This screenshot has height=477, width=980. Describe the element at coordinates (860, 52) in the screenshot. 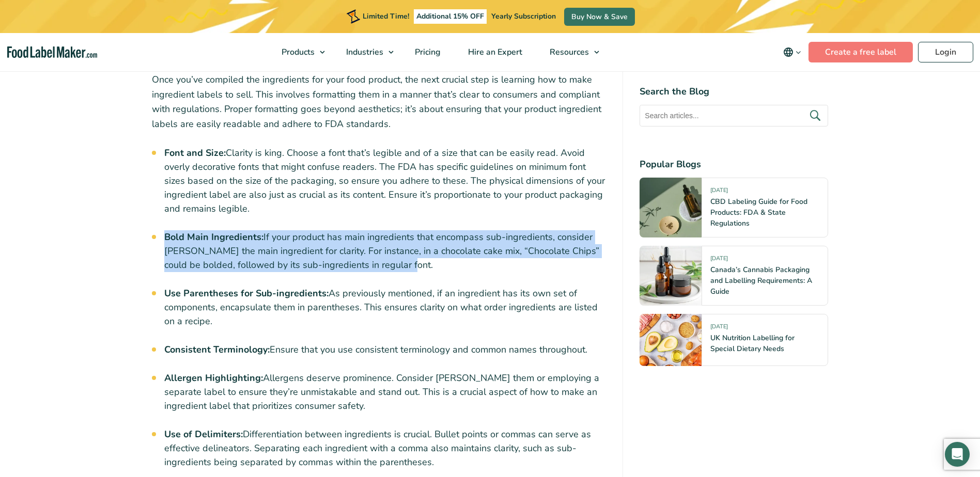

I see `a: Create a free label` at that location.